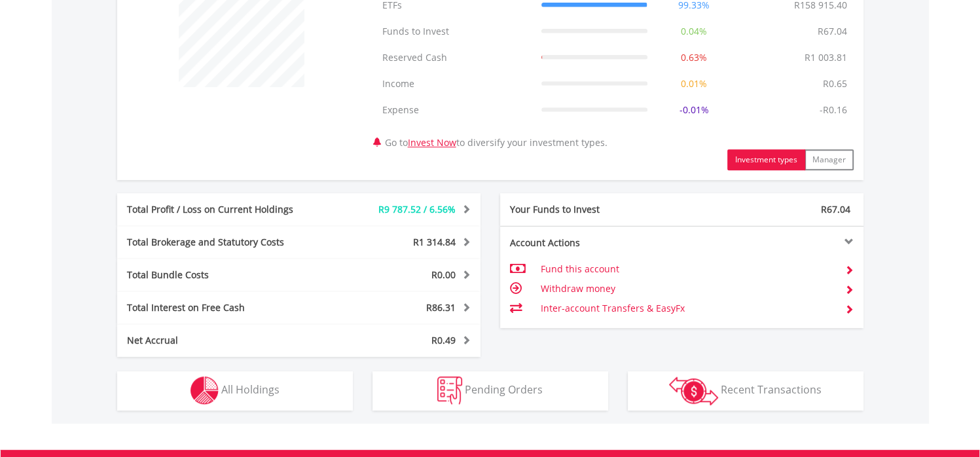 This screenshot has width=980, height=457. I want to click on span: R0.49, so click(443, 340).